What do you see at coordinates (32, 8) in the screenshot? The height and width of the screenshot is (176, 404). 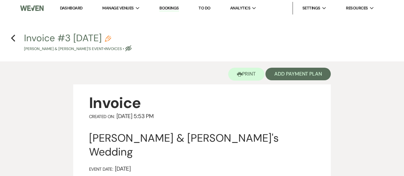 I see `img: Weven Logo` at bounding box center [32, 8].